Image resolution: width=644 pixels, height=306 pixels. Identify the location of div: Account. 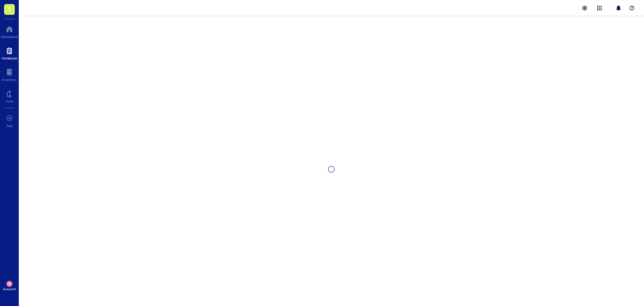
(9, 289).